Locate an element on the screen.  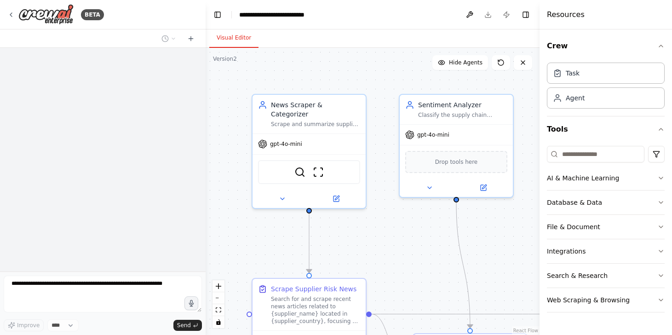
div: Search for and scrape recent news articles related to {supplier_name} located in {supplier_countr... is located at coordinates (316, 310).